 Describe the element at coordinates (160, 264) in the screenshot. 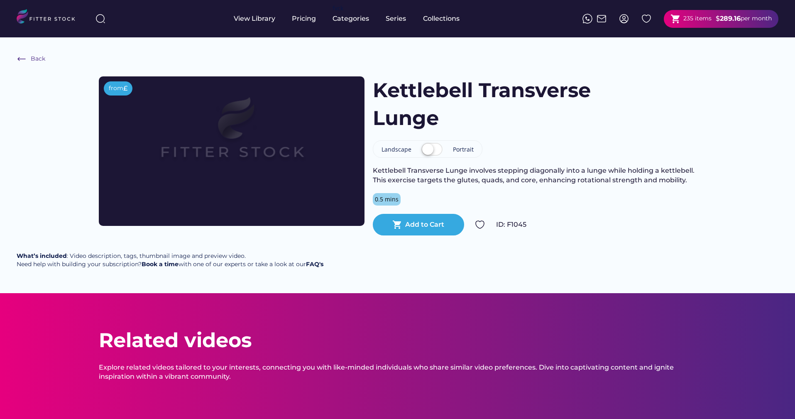

I see `strong: Book a time` at that location.